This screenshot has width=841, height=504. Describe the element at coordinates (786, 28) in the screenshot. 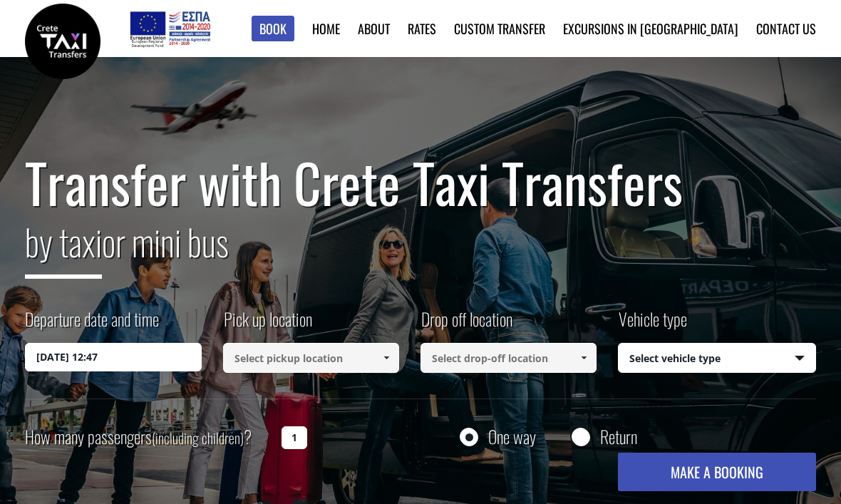

I see `a: Contact us` at that location.